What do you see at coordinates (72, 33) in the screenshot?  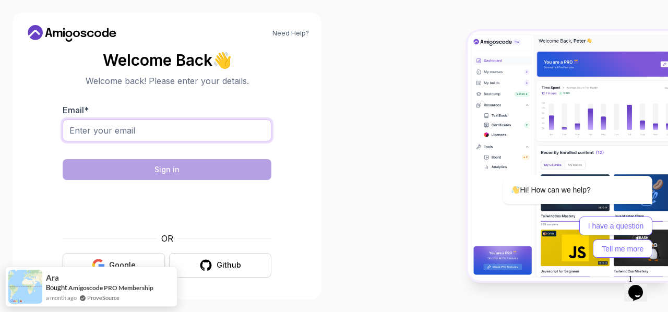 I see `a: Home link` at bounding box center [72, 33].